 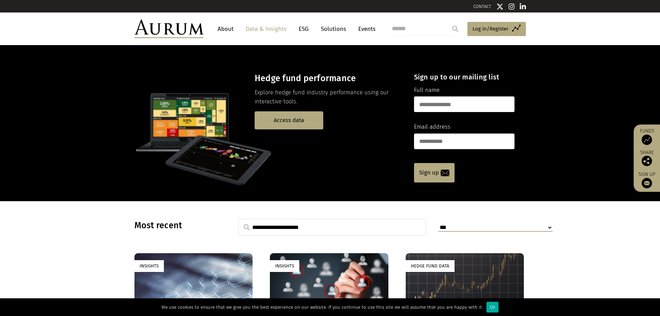 What do you see at coordinates (266, 29) in the screenshot?
I see `a: Data & Insights` at bounding box center [266, 29].